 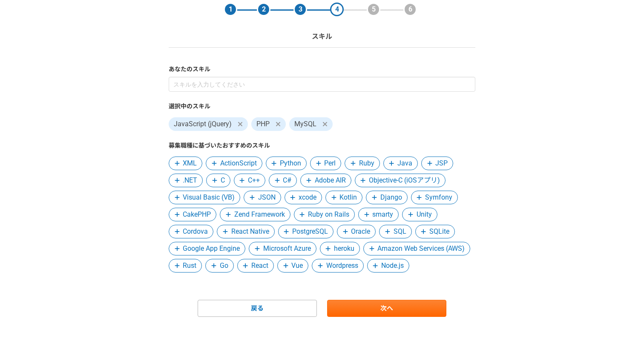 What do you see at coordinates (189, 163) in the screenshot?
I see `span: XML` at bounding box center [189, 163].